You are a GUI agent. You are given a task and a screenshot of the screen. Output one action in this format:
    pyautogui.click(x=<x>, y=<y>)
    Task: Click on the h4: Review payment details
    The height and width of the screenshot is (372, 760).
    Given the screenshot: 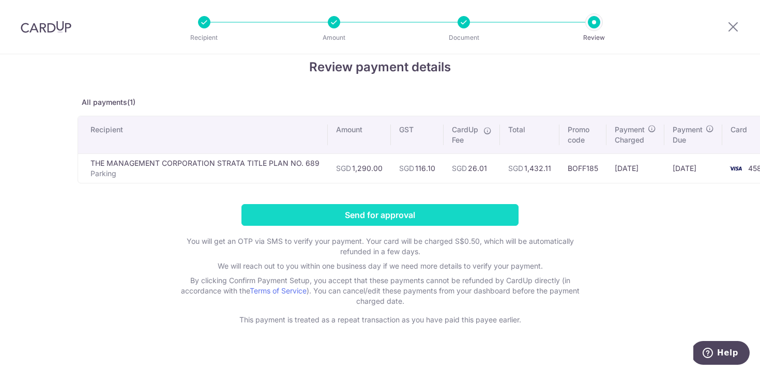 What is the action you would take?
    pyautogui.click(x=380, y=67)
    